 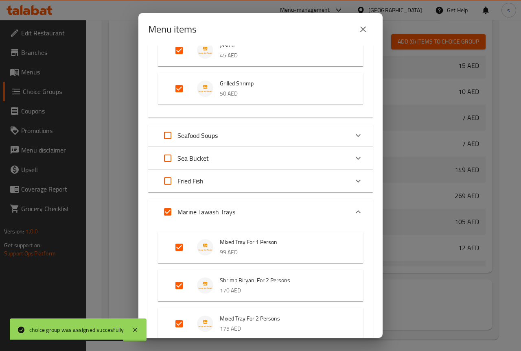 What do you see at coordinates (76, 330) in the screenshot?
I see `div: choice group was assigned succesfully` at bounding box center [76, 330].